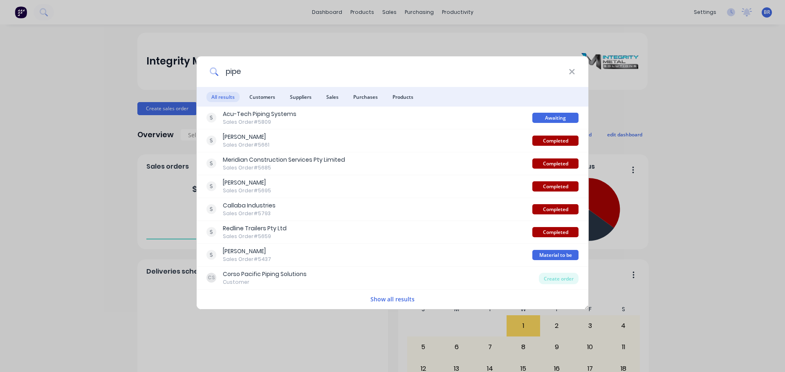 The image size is (785, 372). I want to click on div: Material to be Ordered, so click(555, 255).